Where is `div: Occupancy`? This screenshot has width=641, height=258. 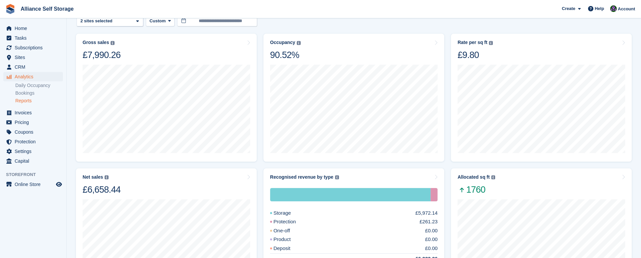 div: Occupancy is located at coordinates (282, 42).